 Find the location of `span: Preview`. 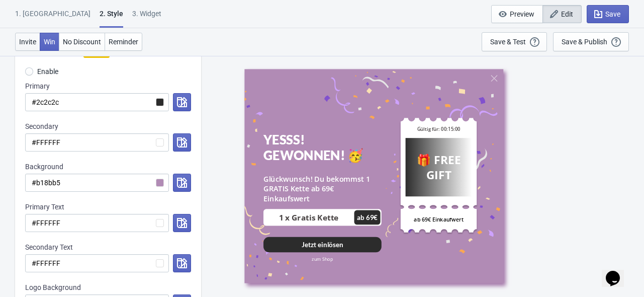

span: Preview is located at coordinates (522, 14).